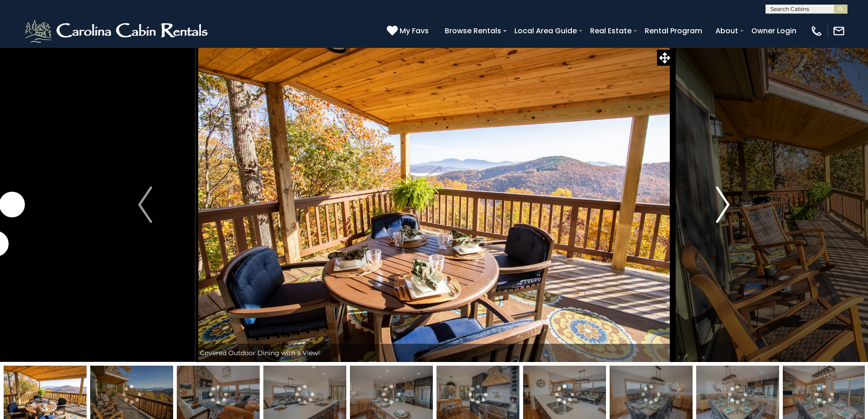 The height and width of the screenshot is (419, 868). Describe the element at coordinates (610, 31) in the screenshot. I see `a: Real Estate` at that location.